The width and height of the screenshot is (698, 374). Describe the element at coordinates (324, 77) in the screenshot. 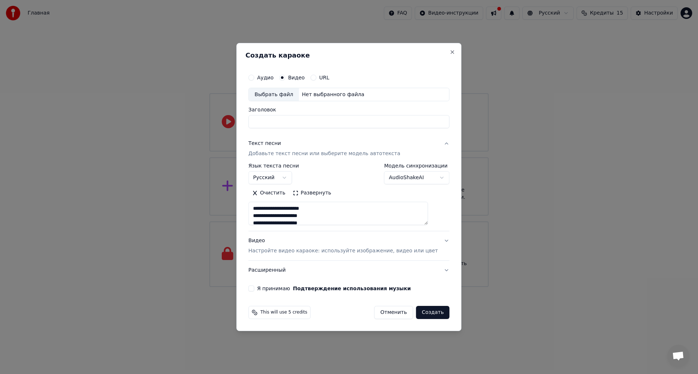

I see `label: URL` at that location.